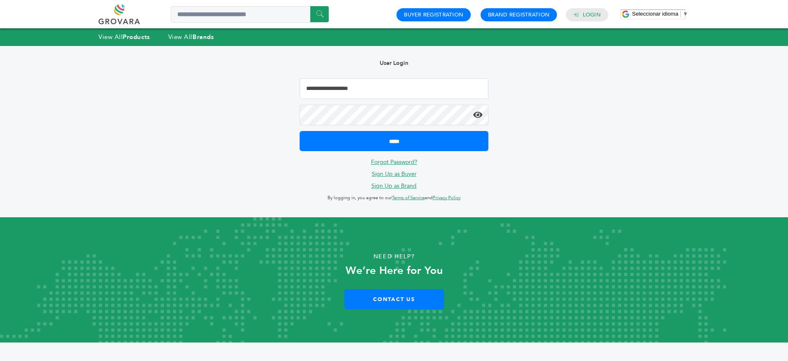 Image resolution: width=788 pixels, height=361 pixels. I want to click on a: Terms of Service, so click(409, 198).